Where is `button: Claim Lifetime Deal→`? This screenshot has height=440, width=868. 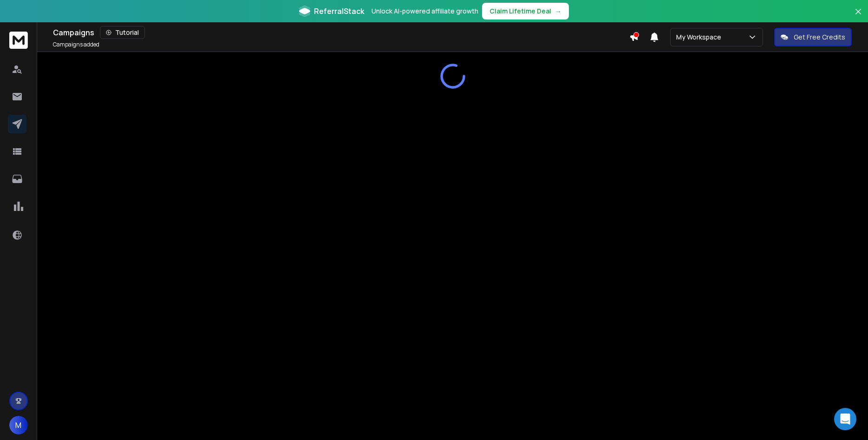
button: Claim Lifetime Deal→ is located at coordinates (525, 11).